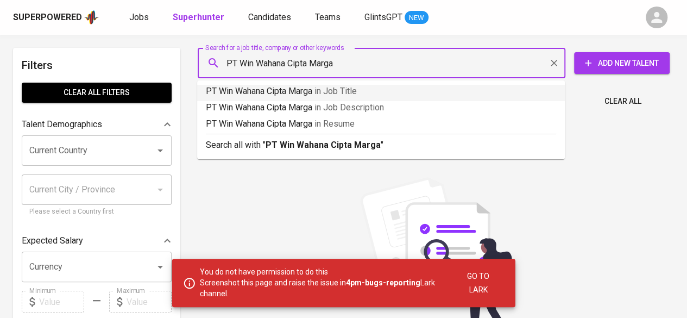 Image resolution: width=687 pixels, height=318 pixels. What do you see at coordinates (381, 145) in the screenshot?
I see `p: Search all with " "` at bounding box center [381, 145].